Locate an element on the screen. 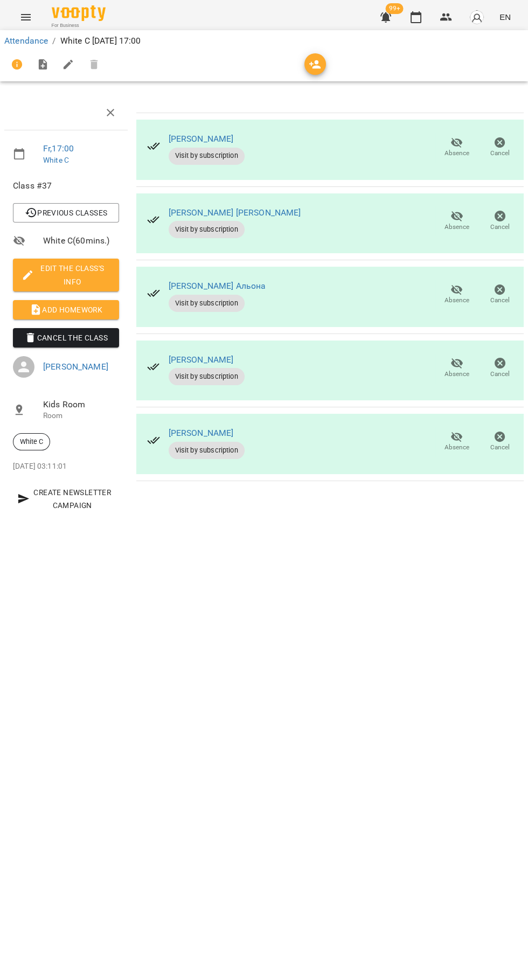  button: Cancel the class is located at coordinates (66, 338).